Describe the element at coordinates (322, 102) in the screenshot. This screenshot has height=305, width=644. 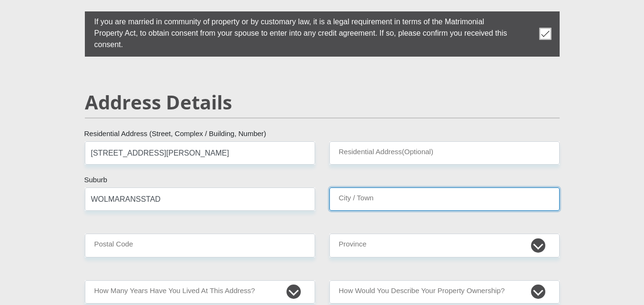
I see `h2: Address Details` at that location.